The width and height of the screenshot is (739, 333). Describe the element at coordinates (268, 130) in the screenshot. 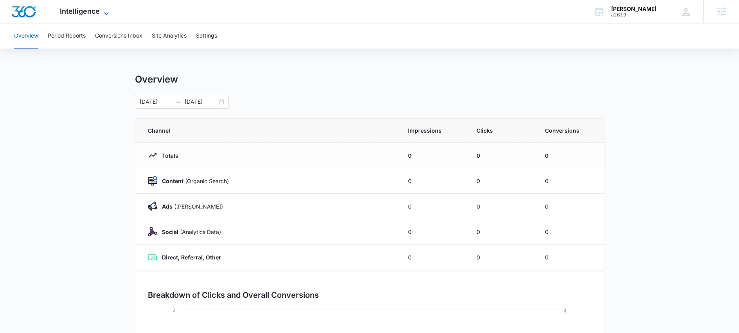

I see `span: Channel` at that location.